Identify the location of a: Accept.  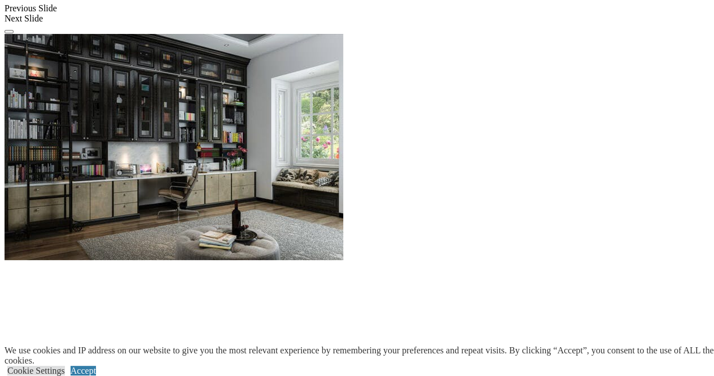
(83, 370).